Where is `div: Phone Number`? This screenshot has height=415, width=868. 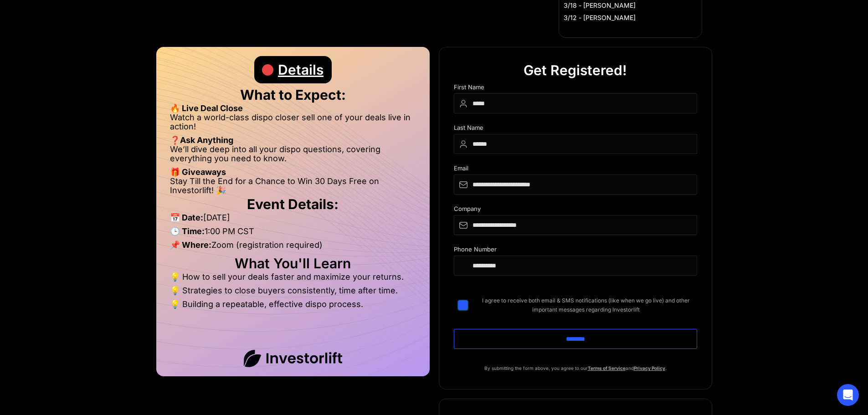
div: Phone Number is located at coordinates (575, 251).